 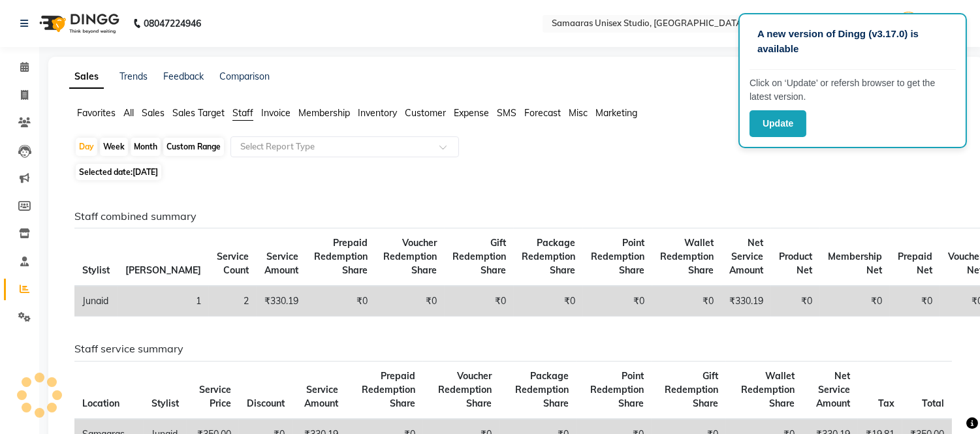 What do you see at coordinates (163, 301) in the screenshot?
I see `td: 1` at bounding box center [163, 301].